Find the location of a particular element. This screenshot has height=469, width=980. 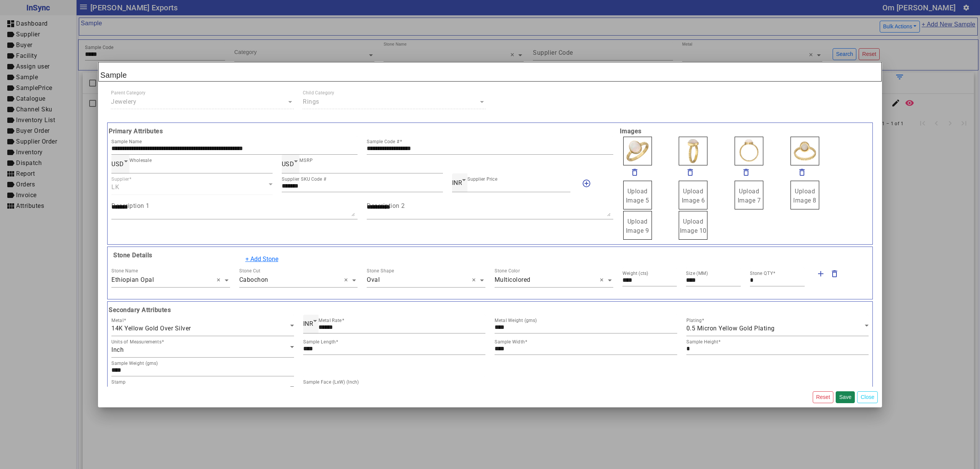

span: 0.5 Micron Yellow Gold Plating is located at coordinates (731, 328).